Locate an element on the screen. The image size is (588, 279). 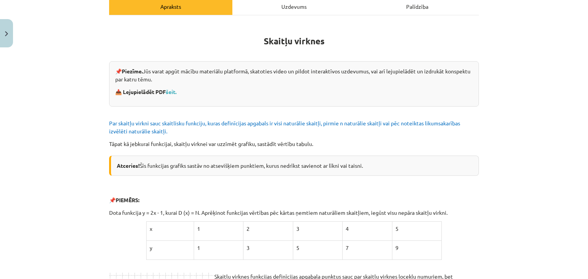
p: 7 is located at coordinates (367, 248).